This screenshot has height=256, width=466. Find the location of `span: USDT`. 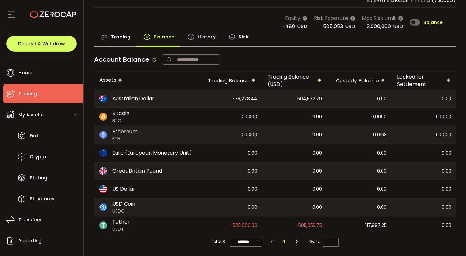

span: USDT is located at coordinates (121, 229).